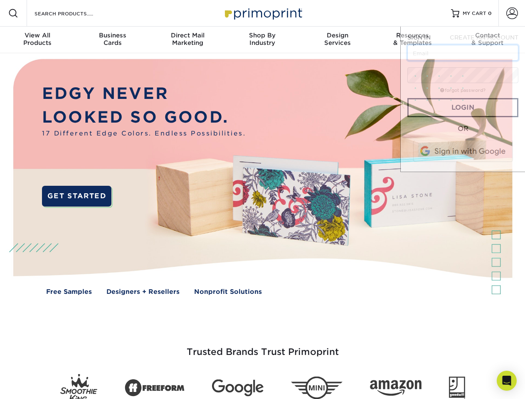 This screenshot has height=399, width=525. What do you see at coordinates (76, 196) in the screenshot?
I see `a: GET STARTED` at bounding box center [76, 196].